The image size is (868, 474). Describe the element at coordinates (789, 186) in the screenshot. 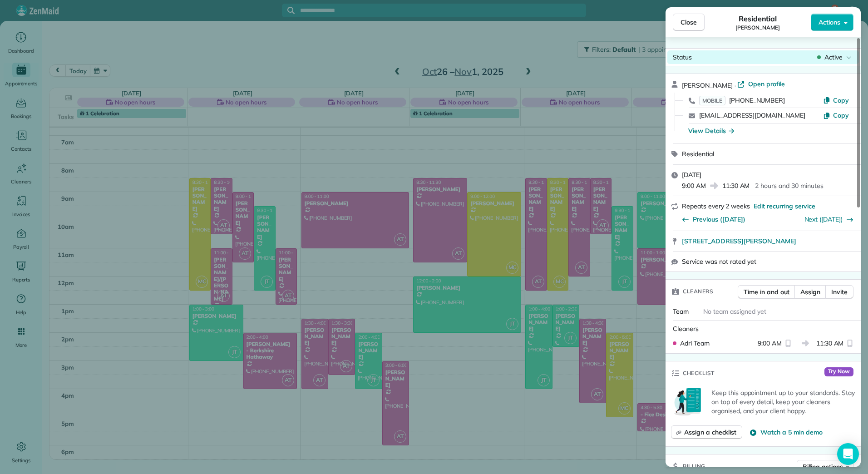

I see `p: 2 hours and 30 minutes` at that location.